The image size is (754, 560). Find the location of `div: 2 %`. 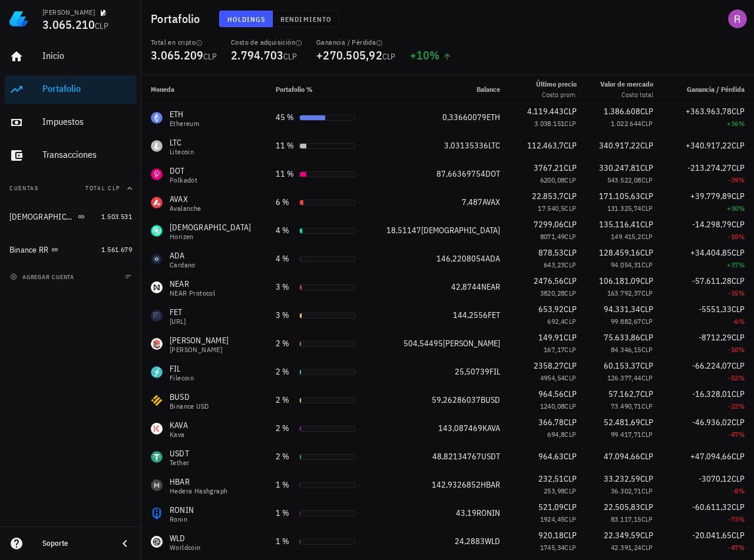

div: 2 % is located at coordinates (285, 457).